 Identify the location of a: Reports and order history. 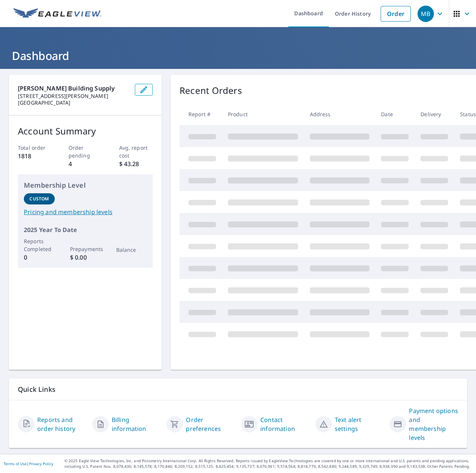
(62, 424).